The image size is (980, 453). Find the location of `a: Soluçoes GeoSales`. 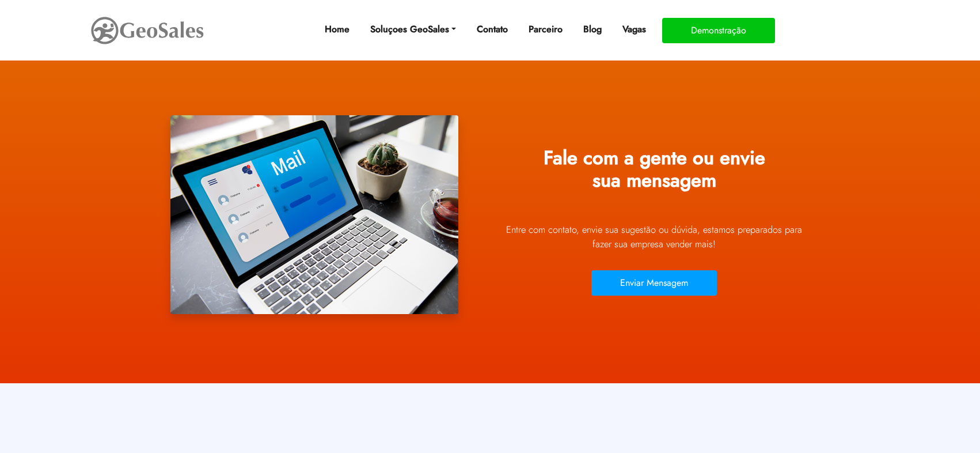

a: Soluçoes GeoSales is located at coordinates (413, 29).